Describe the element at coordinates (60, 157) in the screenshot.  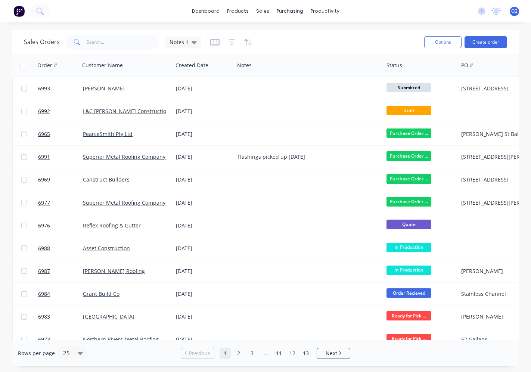
I see `a: 6991` at that location.